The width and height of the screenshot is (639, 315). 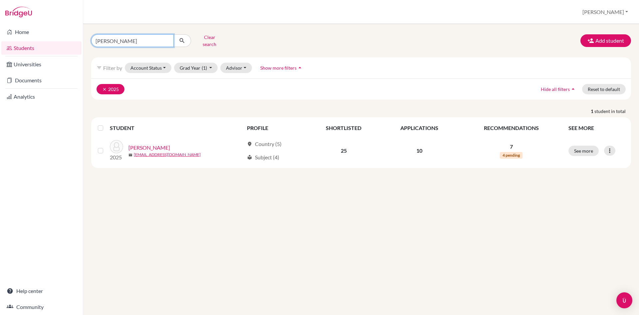 I want to click on img: Matione, Vincent, so click(x=117, y=147).